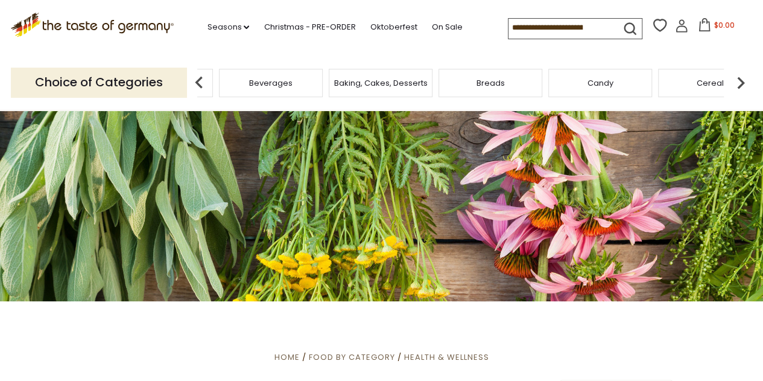 The height and width of the screenshot is (381, 763). Describe the element at coordinates (490, 83) in the screenshot. I see `span: Breads` at that location.